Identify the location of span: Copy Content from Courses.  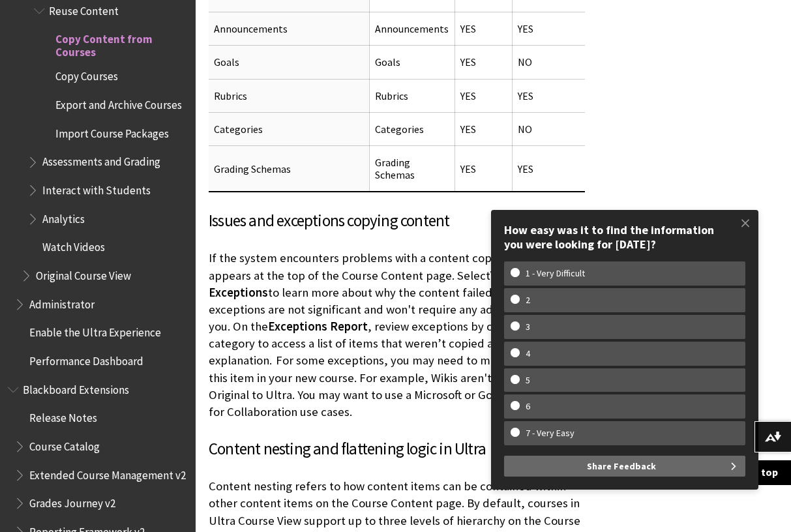
(121, 43).